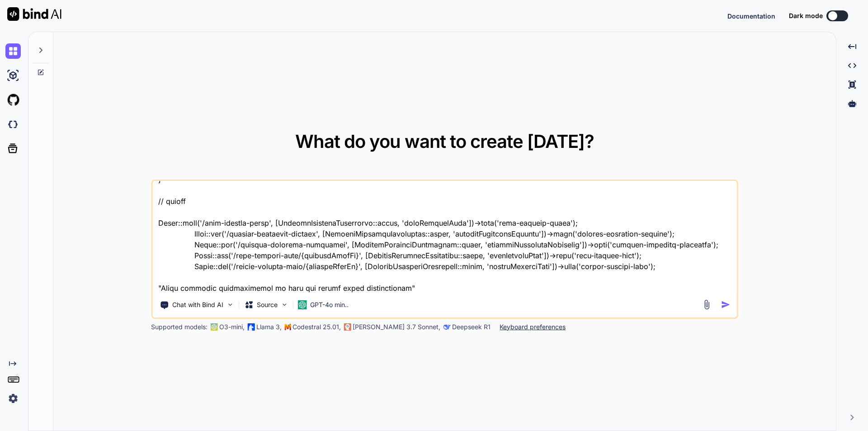 This screenshot has width=868, height=431. Describe the element at coordinates (706, 304) in the screenshot. I see `img: attachment` at that location.